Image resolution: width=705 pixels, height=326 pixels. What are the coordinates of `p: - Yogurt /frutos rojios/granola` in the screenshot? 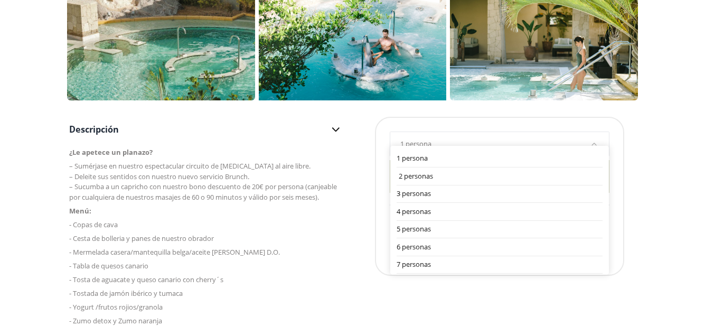 It's located at (206, 308).